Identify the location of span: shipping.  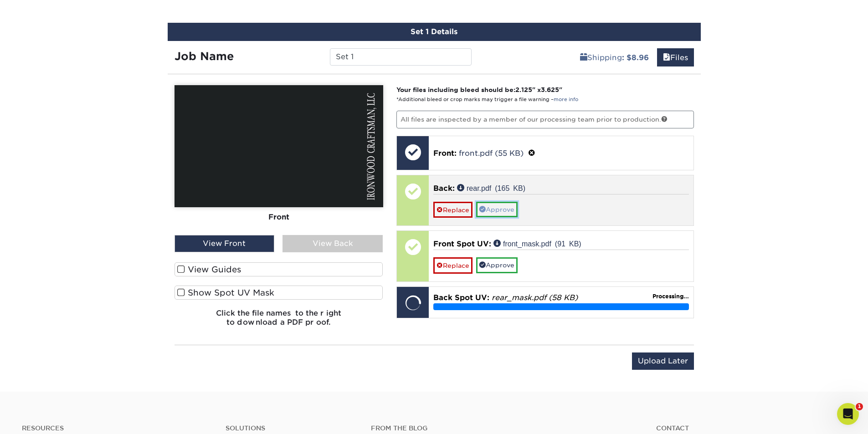
(584, 58).